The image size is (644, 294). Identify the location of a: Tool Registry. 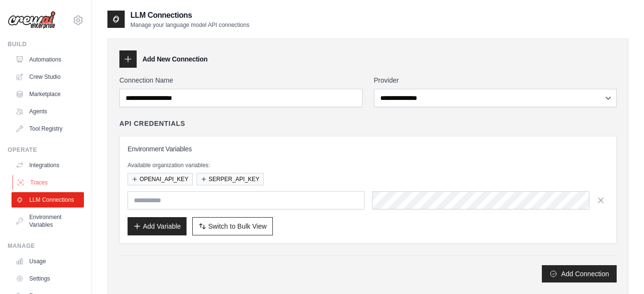
(47, 129).